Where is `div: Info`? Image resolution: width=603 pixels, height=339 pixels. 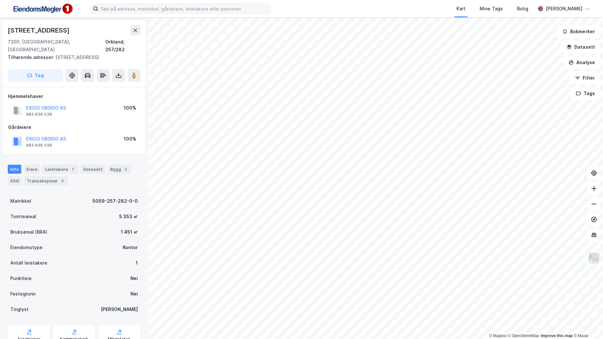
div: Info is located at coordinates (15, 169).